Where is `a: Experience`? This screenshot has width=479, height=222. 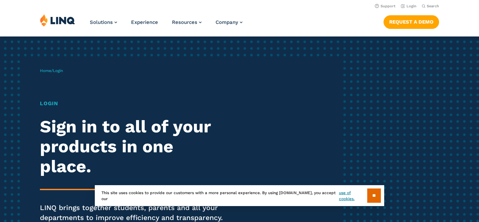
a: Experience is located at coordinates (144, 22).